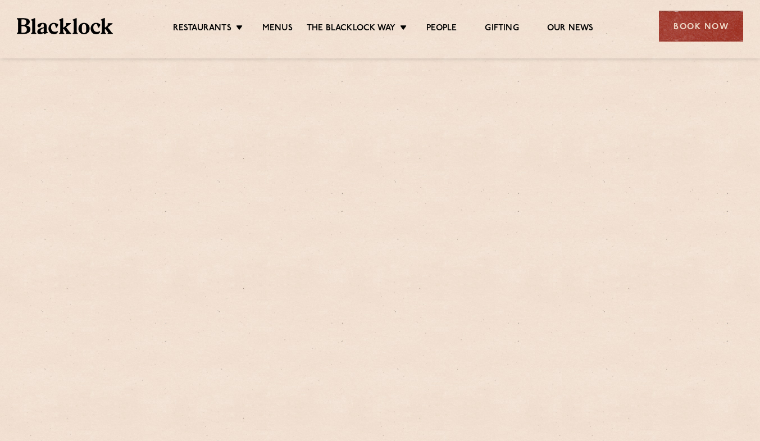  What do you see at coordinates (701, 26) in the screenshot?
I see `div: Book Now` at bounding box center [701, 26].